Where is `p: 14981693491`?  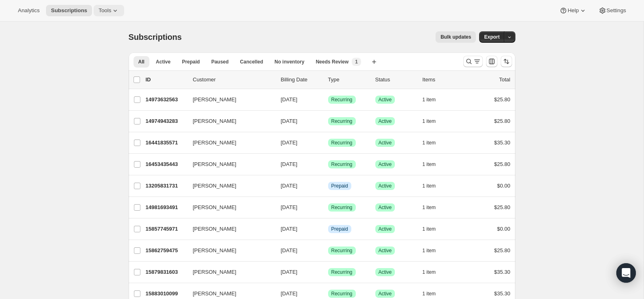
p: 14981693491 is located at coordinates (166, 207).